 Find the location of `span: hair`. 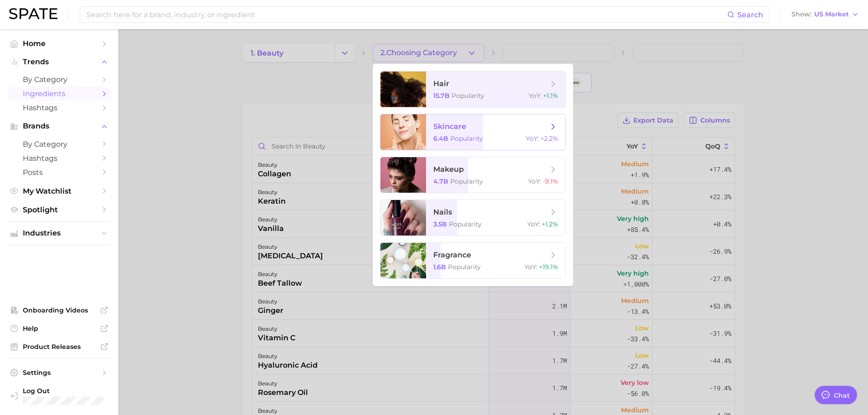

span: hair is located at coordinates (441, 83).